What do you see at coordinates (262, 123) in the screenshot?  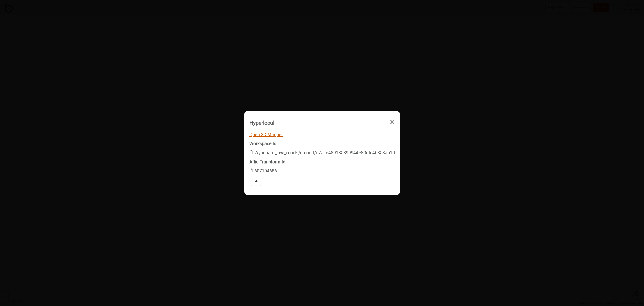 I see `div: Hyperlocal` at bounding box center [262, 123].